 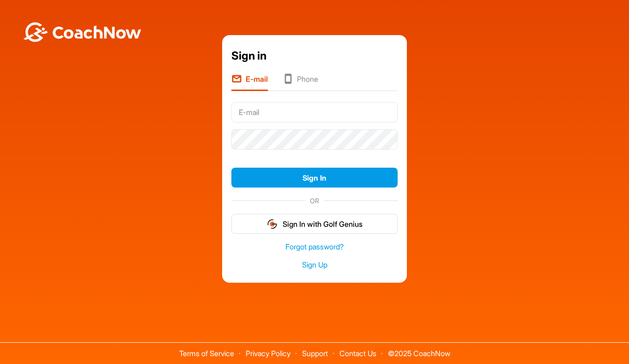 I want to click on div: Sign in, so click(x=314, y=56).